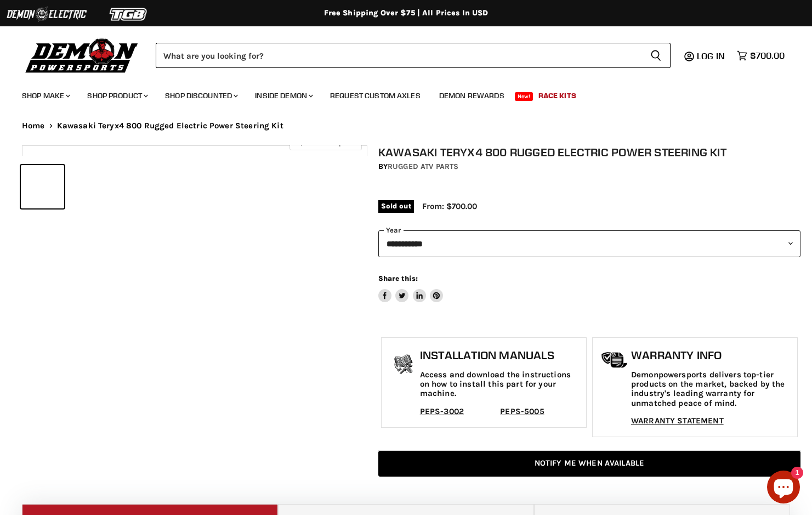  What do you see at coordinates (201, 96) in the screenshot?
I see `a: Shop Discounted` at bounding box center [201, 96].